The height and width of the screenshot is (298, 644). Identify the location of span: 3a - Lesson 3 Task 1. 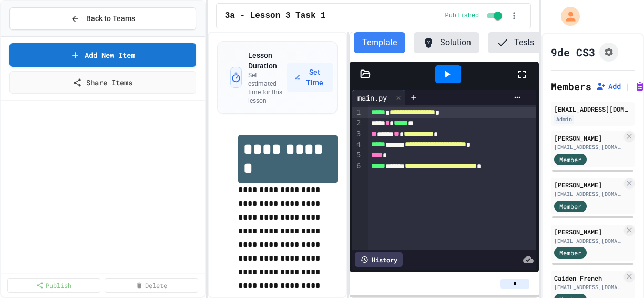
(275, 16).